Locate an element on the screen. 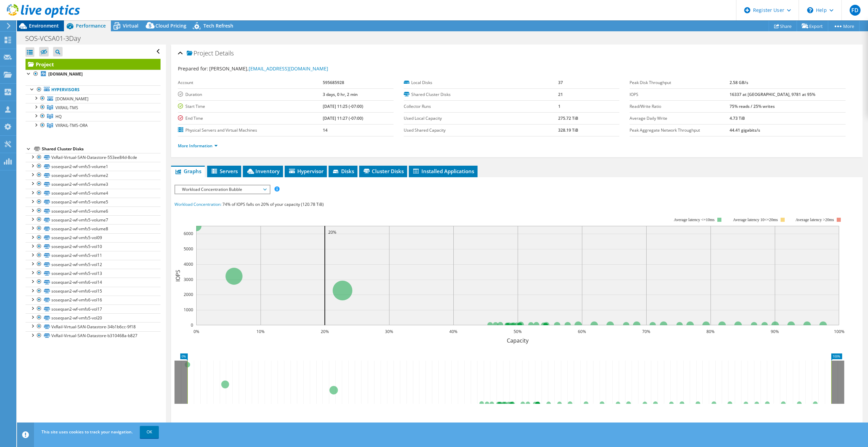 The width and height of the screenshot is (868, 447). text: IOPS is located at coordinates (178, 275).